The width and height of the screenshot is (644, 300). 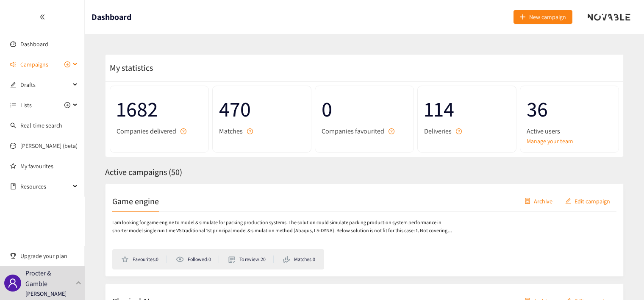 What do you see at coordinates (569, 141) in the screenshot?
I see `a: Manage your team` at bounding box center [569, 141].